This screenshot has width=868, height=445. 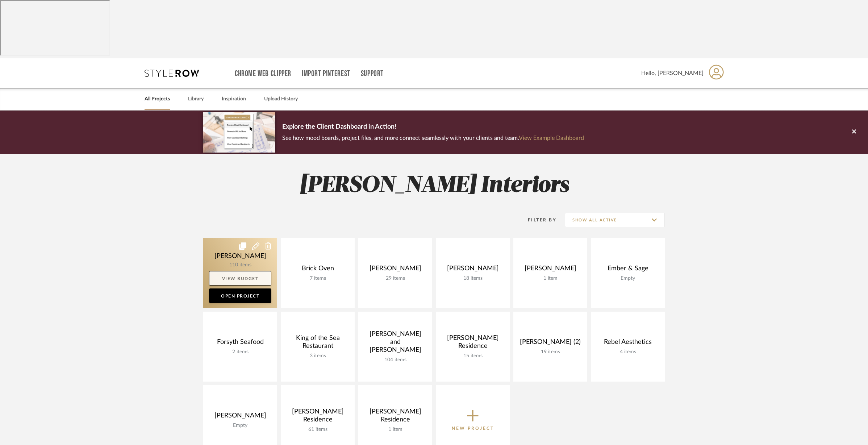 I want to click on a: All Projects, so click(x=157, y=99).